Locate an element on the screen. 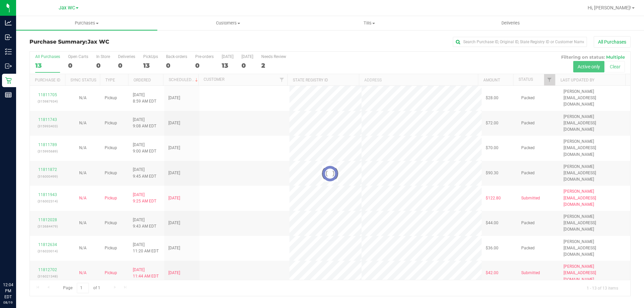 The height and width of the screenshot is (308, 644). inline-svg: Inventory is located at coordinates (8, 52).